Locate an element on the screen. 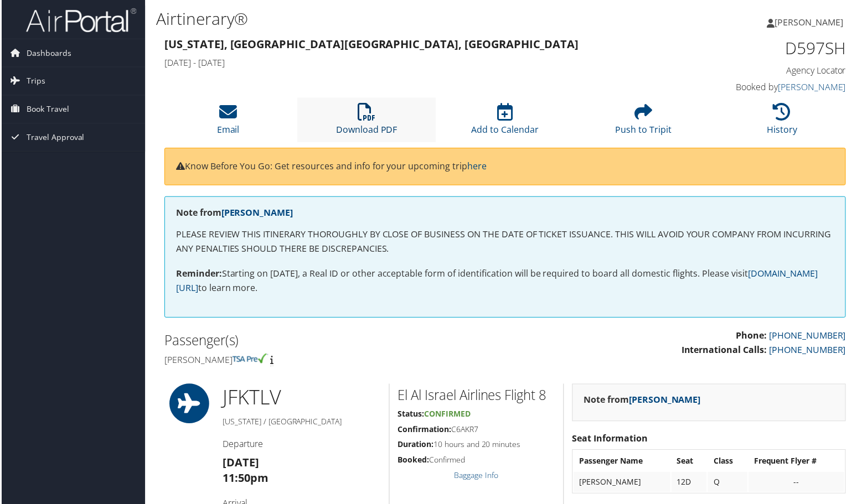 This screenshot has height=504, width=862. a: Download PDF is located at coordinates (366, 123).